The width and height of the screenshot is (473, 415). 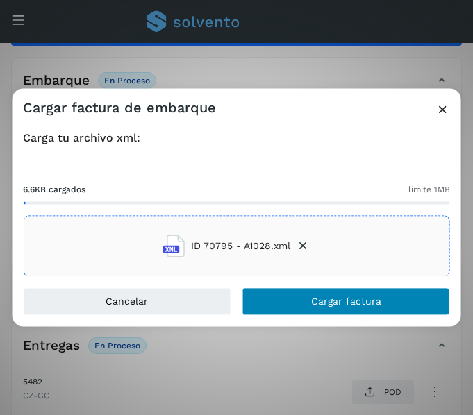 What do you see at coordinates (126, 302) in the screenshot?
I see `span: Cancelar` at bounding box center [126, 302].